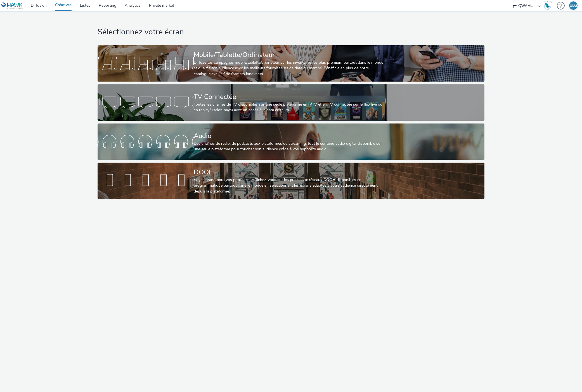 The image size is (582, 392). Describe the element at coordinates (12, 6) in the screenshot. I see `img: undefined Logo` at that location.